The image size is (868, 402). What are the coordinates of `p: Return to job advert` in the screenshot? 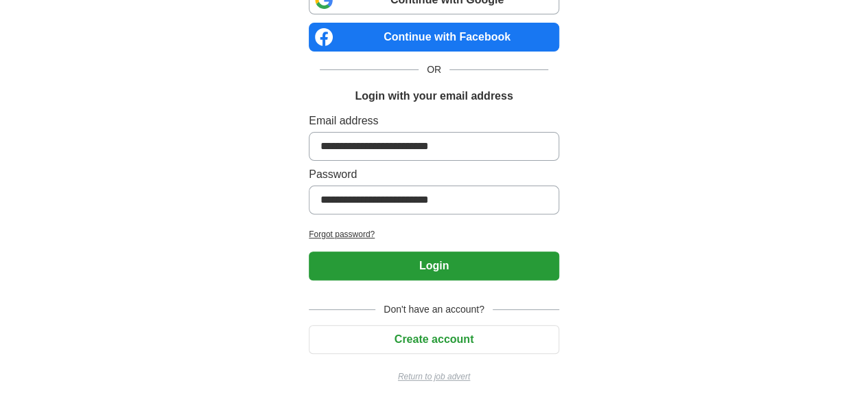 It's located at (434, 377).